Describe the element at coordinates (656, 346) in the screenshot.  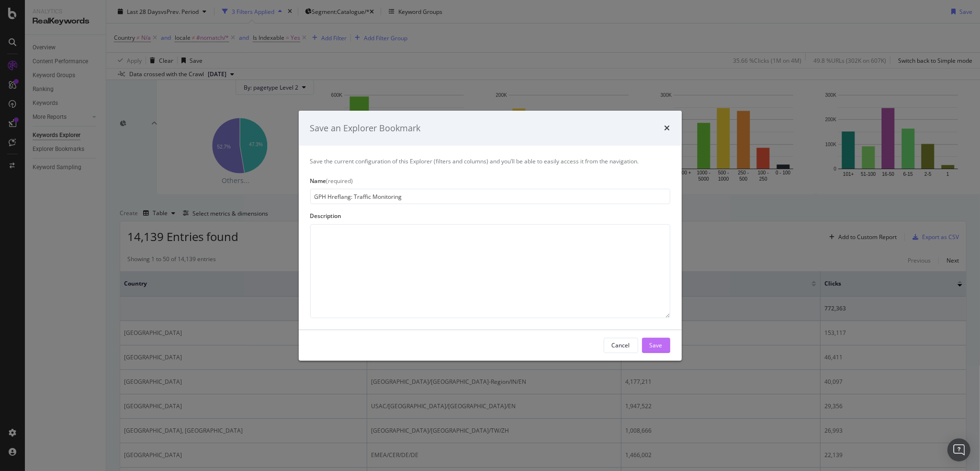
I see `button: Save` at that location.